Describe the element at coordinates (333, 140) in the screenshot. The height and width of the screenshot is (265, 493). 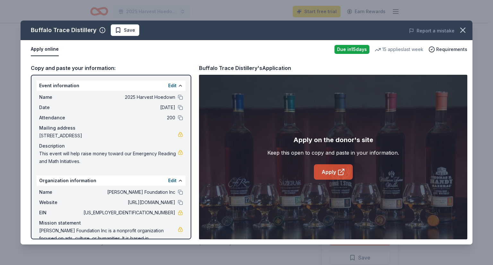
I see `div: Apply on the donor's site` at that location.